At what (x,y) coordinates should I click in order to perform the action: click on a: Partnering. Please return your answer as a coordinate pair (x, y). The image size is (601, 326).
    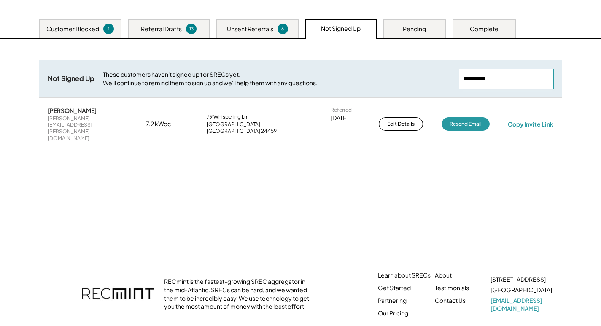
    Looking at the image, I should click on (392, 301).